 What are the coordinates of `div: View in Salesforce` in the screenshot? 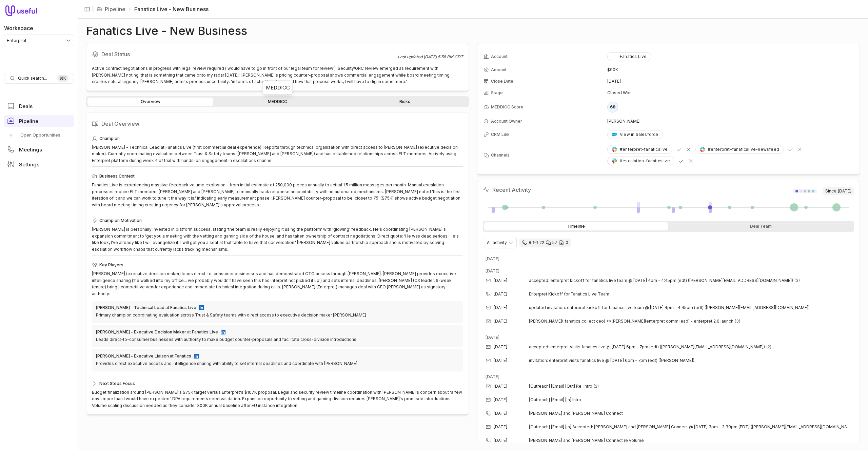 It's located at (635, 135).